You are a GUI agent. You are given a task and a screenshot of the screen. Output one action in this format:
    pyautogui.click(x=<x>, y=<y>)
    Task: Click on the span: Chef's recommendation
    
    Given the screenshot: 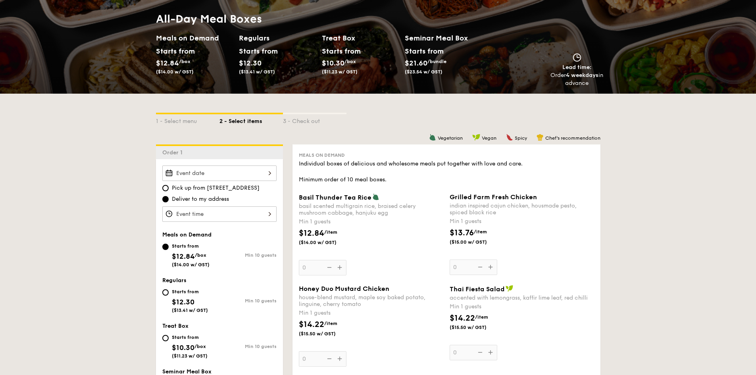 What is the action you would take?
    pyautogui.click(x=573, y=138)
    